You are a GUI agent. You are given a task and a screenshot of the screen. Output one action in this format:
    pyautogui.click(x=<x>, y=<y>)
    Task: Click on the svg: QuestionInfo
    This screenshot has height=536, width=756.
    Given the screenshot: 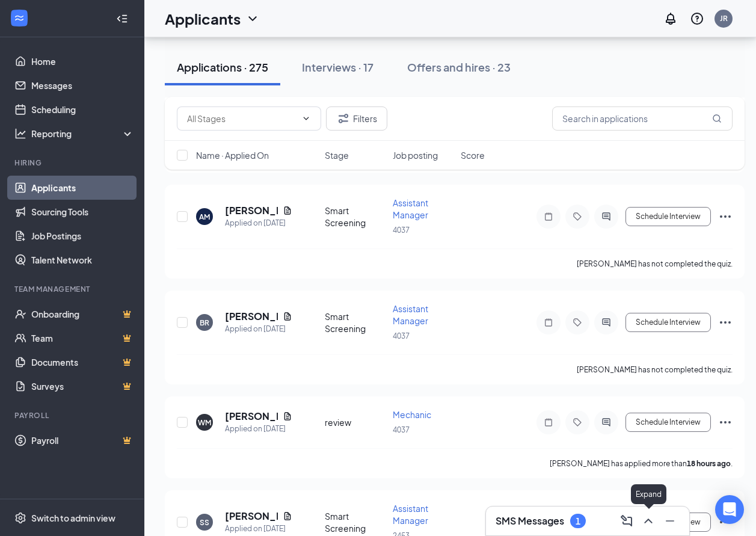 What is the action you would take?
    pyautogui.click(x=697, y=19)
    